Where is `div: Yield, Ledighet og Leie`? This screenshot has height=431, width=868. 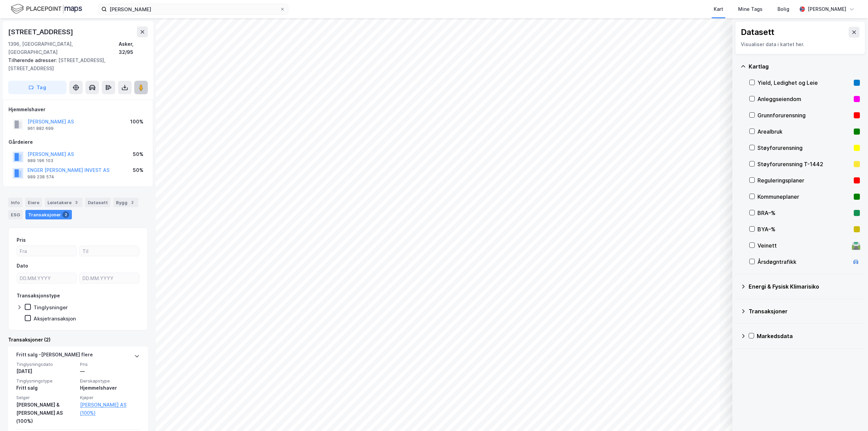 div: Yield, Ledighet og Leie is located at coordinates (804, 83).